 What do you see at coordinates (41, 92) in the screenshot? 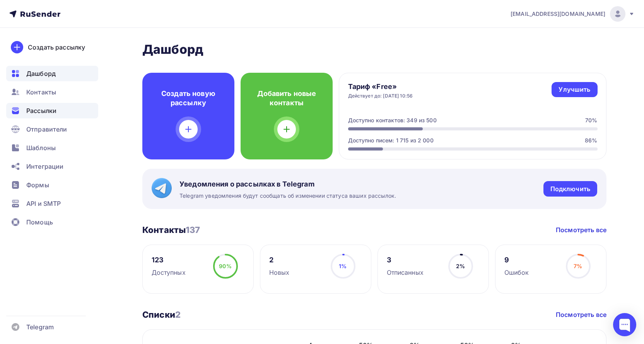
I see `span: Контакты` at bounding box center [41, 92].